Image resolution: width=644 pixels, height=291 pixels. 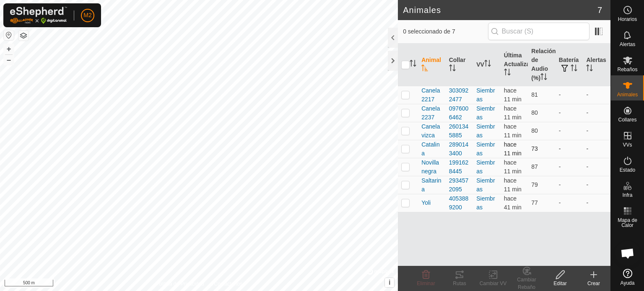 I want to click on span: Infra, so click(x=627, y=195).